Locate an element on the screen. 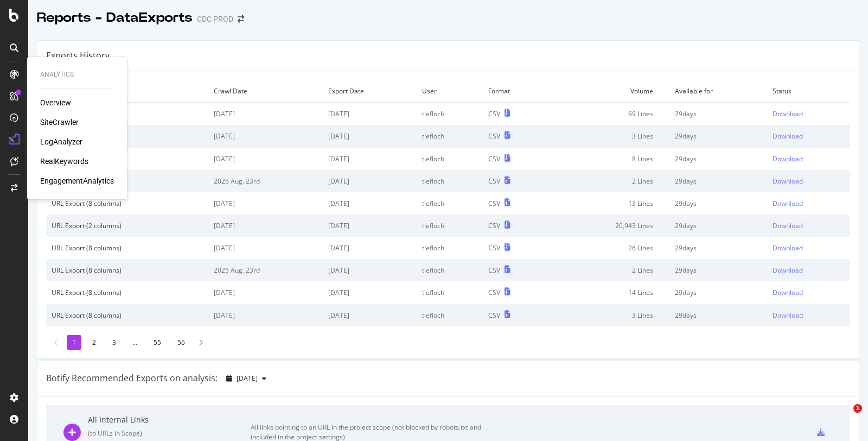  div: Analytics is located at coordinates (77, 75).